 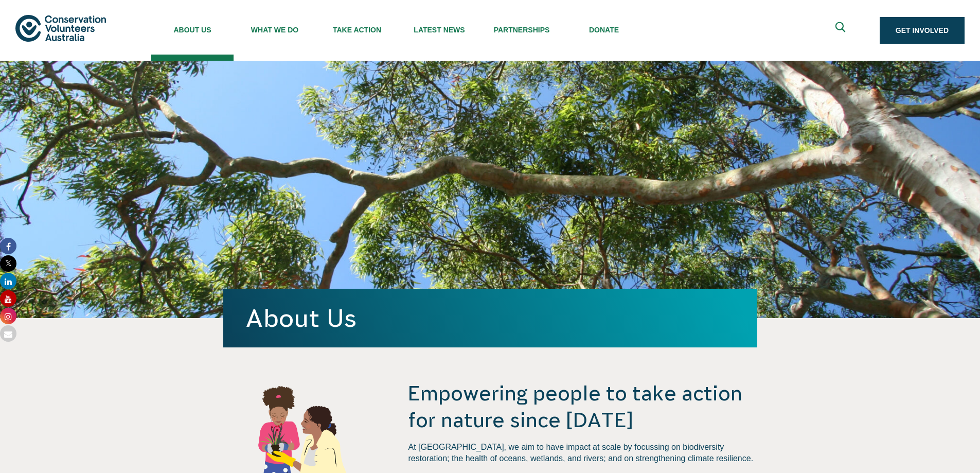 I want to click on span: Take Action, so click(x=357, y=30).